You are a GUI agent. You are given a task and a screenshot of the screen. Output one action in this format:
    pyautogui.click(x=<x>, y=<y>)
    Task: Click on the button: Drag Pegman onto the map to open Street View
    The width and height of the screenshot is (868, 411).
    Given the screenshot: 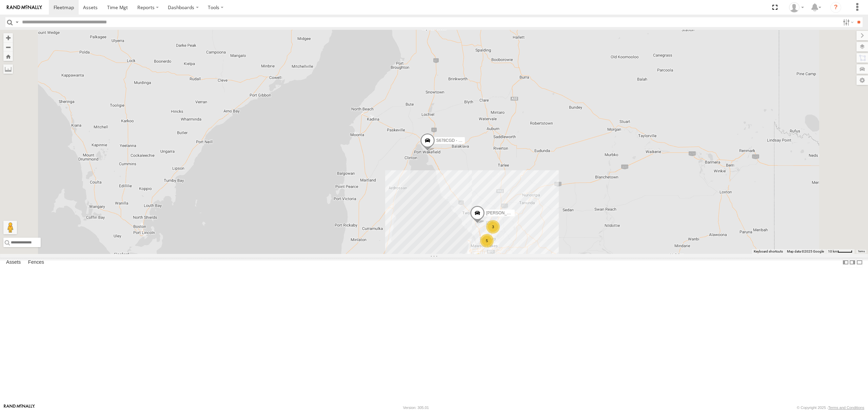 What is the action you would take?
    pyautogui.click(x=10, y=228)
    